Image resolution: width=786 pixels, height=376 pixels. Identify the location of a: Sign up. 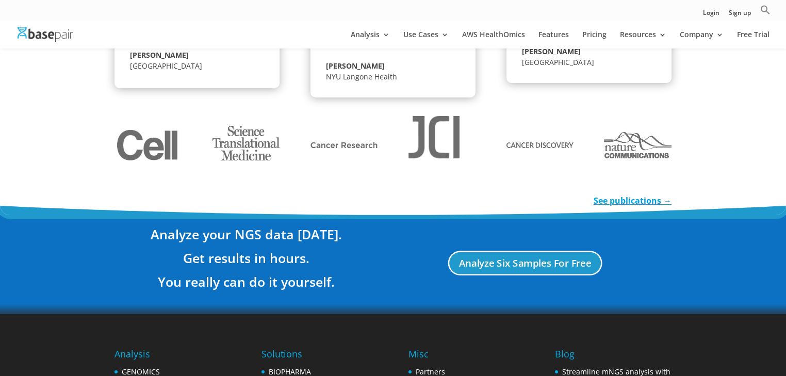
(740, 15).